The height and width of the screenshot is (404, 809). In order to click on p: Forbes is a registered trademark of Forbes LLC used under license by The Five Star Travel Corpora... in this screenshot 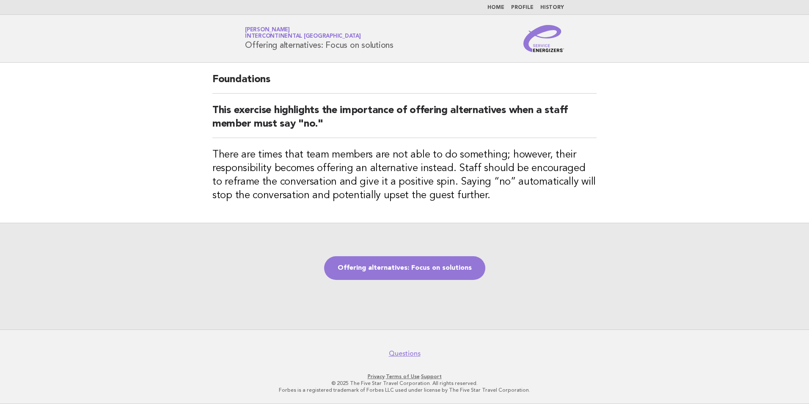, I will do `click(404, 390)`.